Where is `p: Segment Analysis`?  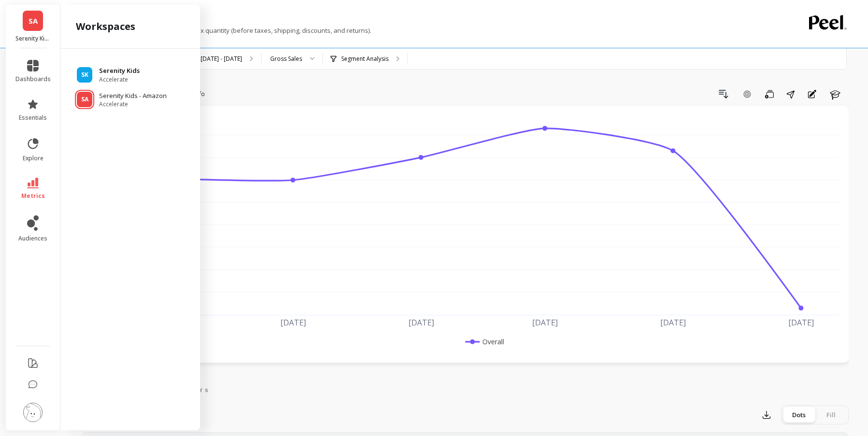 p: Segment Analysis is located at coordinates (365, 59).